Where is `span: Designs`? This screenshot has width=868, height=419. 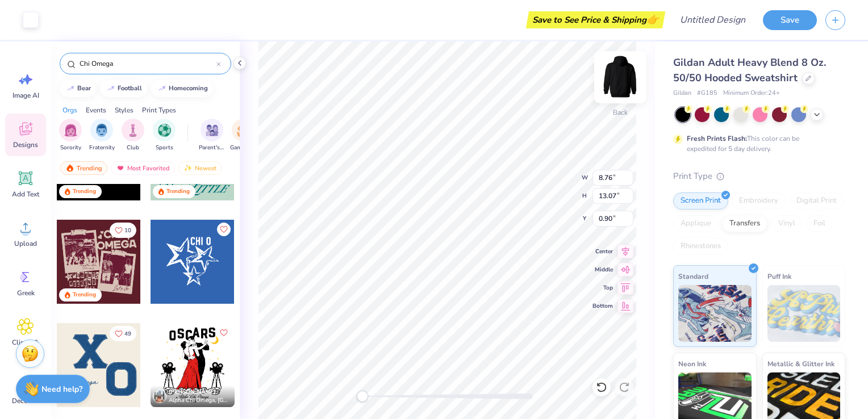
span: Designs is located at coordinates (26, 145).